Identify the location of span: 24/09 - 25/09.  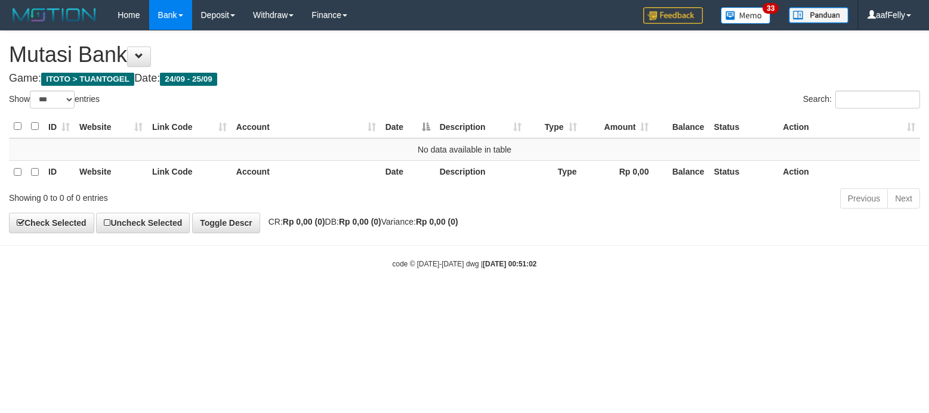
(189, 79).